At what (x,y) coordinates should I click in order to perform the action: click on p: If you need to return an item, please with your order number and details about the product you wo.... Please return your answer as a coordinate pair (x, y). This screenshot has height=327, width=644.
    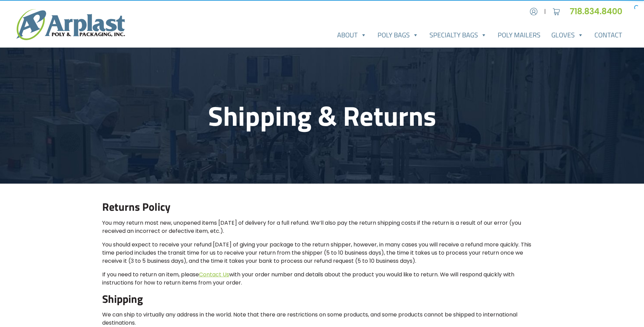
    Looking at the image, I should click on (322, 279).